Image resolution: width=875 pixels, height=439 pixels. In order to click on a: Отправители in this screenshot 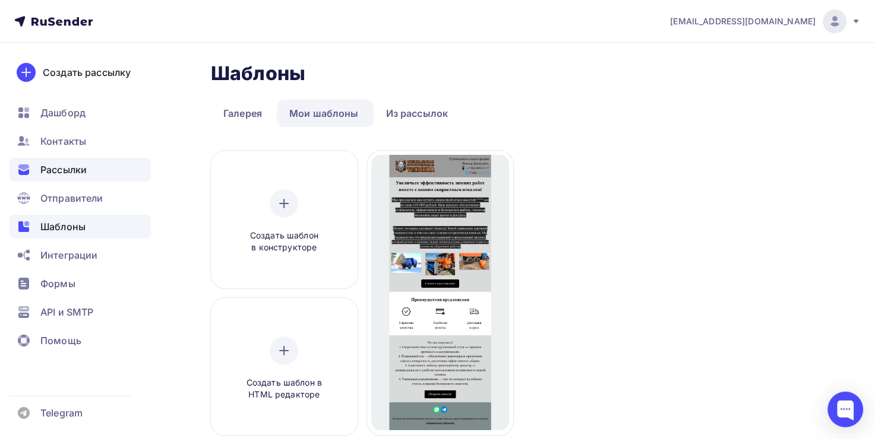, I will do `click(80, 198)`.